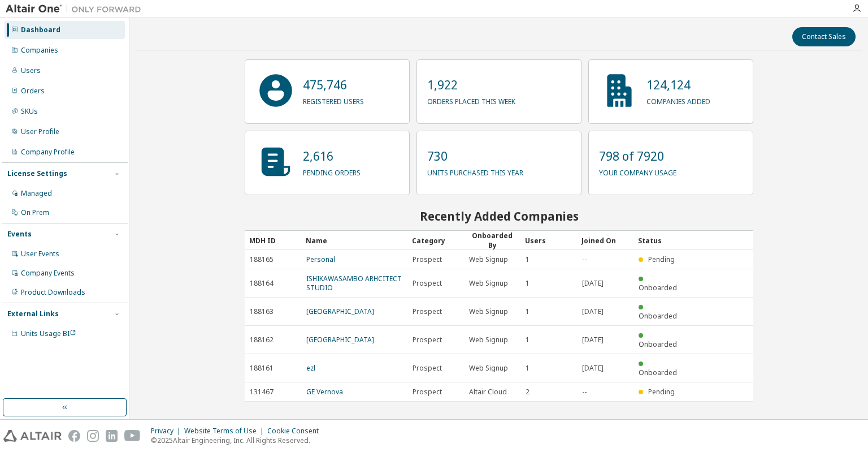  What do you see at coordinates (638, 156) in the screenshot?
I see `p: 798 of 7920` at bounding box center [638, 156].